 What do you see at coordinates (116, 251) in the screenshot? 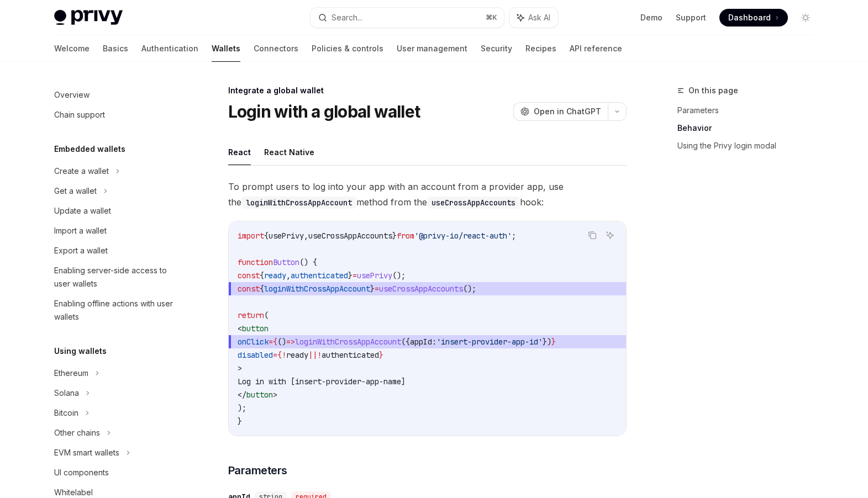
I see `a: Export a wallet` at bounding box center [116, 251].